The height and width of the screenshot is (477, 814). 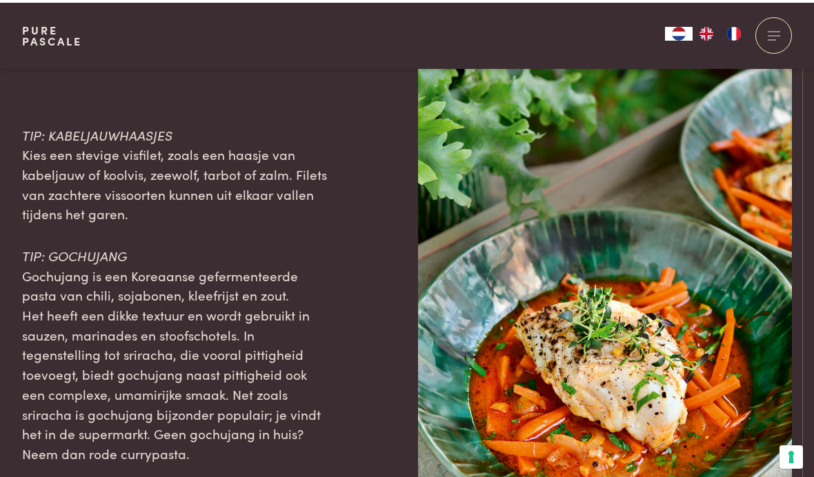 What do you see at coordinates (160, 283) in the screenshot?
I see `span: Gochujang is een Koreaanse gefermenteerde pasta van chili, sojabonen, kleefrijst en zout.` at bounding box center [160, 283].